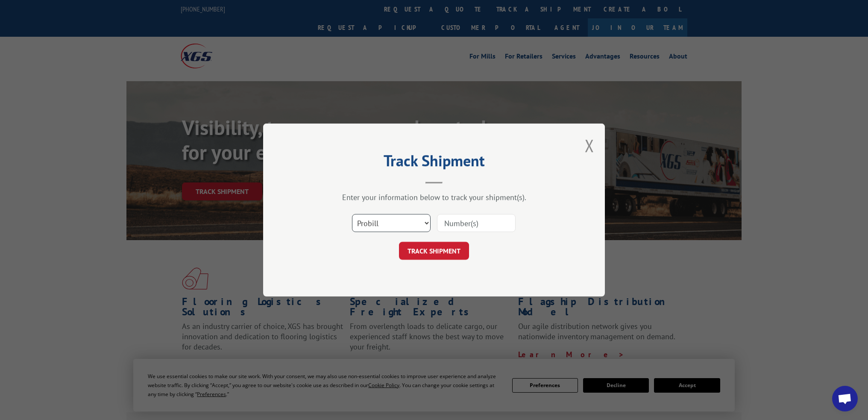 Image resolution: width=868 pixels, height=420 pixels. I want to click on button: TRACK SHIPMENT, so click(434, 251).